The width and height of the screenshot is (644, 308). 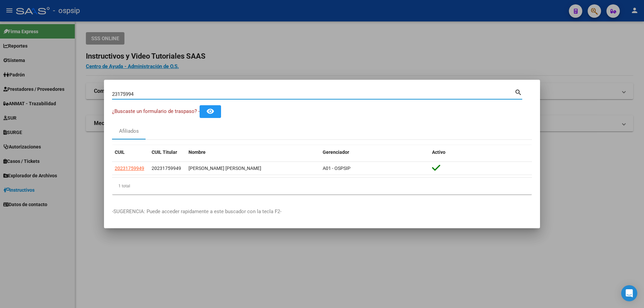 I want to click on span: Gerenciador, so click(x=336, y=152).